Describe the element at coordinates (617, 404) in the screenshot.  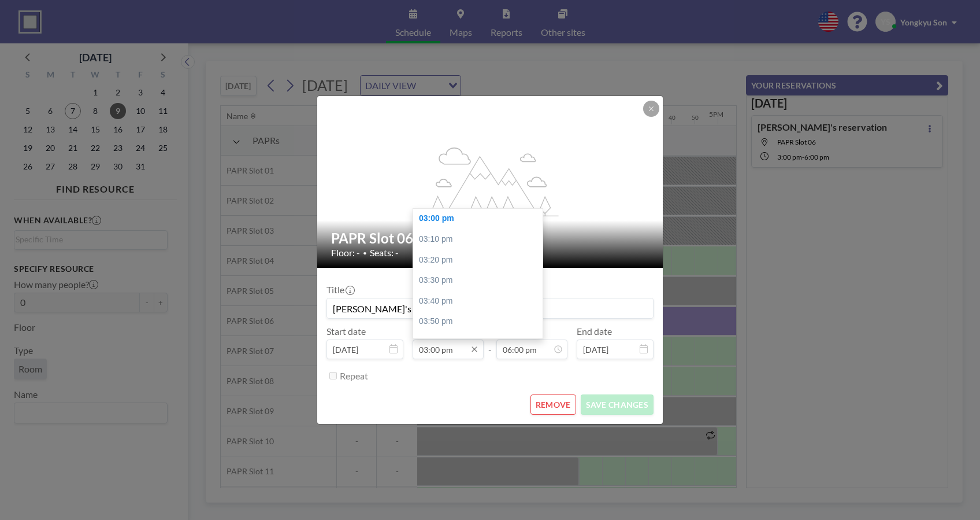
I see `button: SAVE CHANGES` at that location.